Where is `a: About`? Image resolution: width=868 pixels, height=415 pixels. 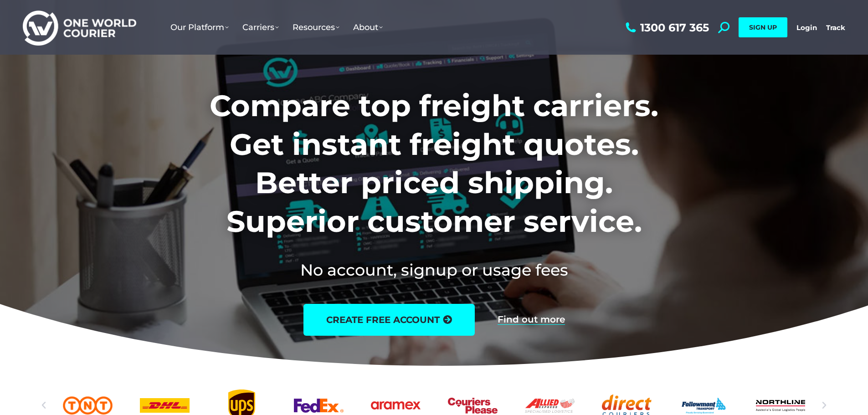
a: About is located at coordinates (368, 27).